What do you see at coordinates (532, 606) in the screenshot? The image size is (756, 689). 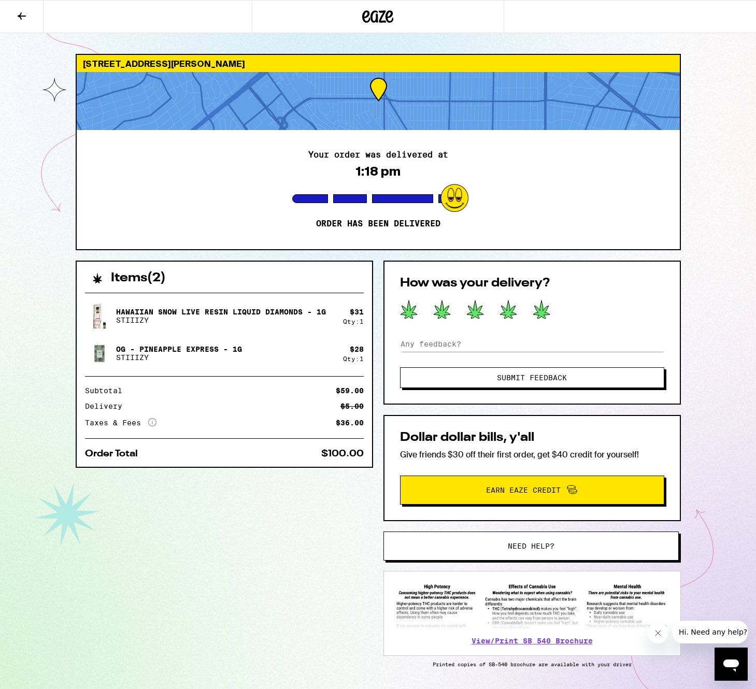 I see `img: SB 540 Brochure preview` at bounding box center [532, 606].